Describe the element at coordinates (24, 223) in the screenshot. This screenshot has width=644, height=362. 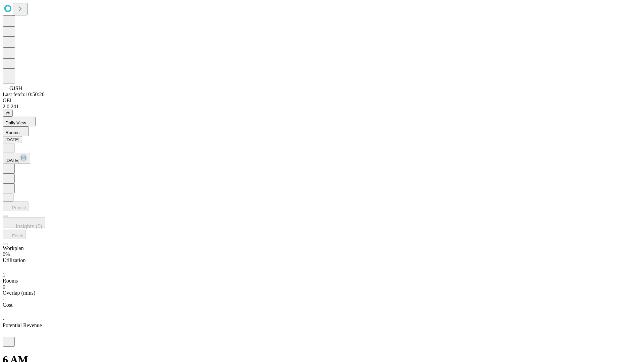
I see `button: Insights (0)` at that location.